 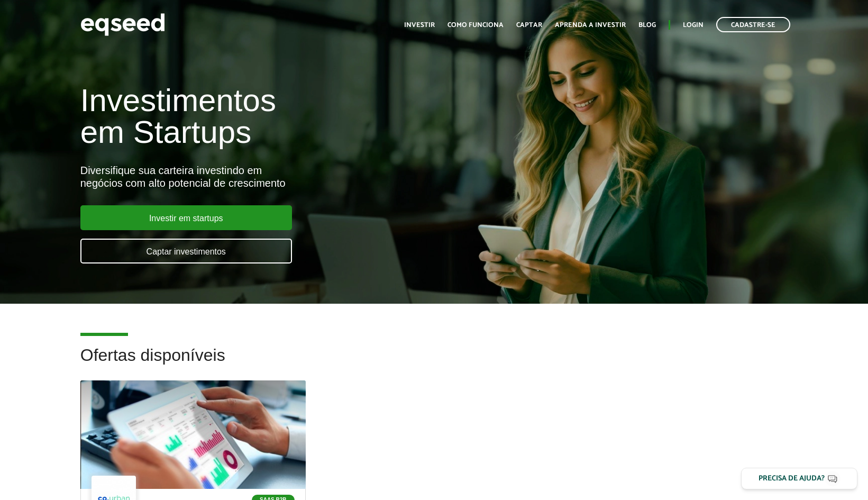 I want to click on a: Captar investimentos, so click(x=187, y=251).